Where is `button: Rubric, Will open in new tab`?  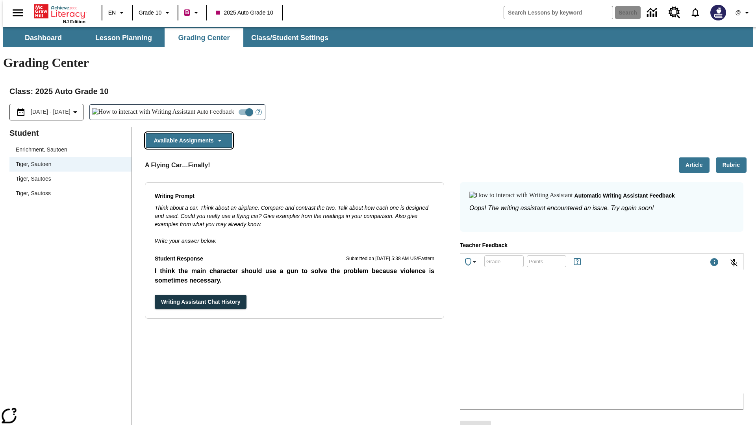 button: Rubric, Will open in new tab is located at coordinates (731, 165).